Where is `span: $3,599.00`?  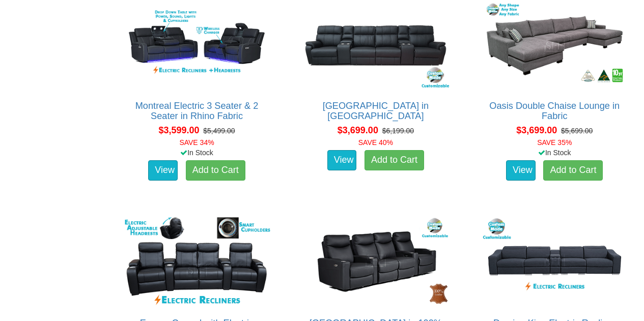 span: $3,599.00 is located at coordinates (179, 130).